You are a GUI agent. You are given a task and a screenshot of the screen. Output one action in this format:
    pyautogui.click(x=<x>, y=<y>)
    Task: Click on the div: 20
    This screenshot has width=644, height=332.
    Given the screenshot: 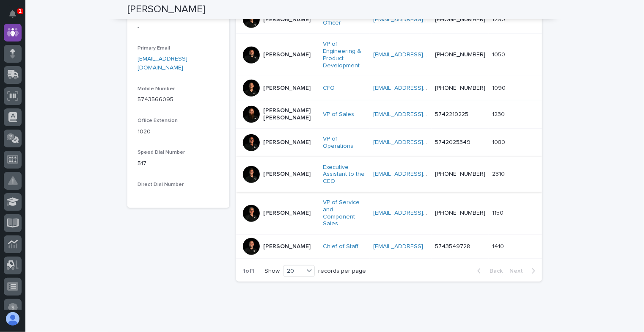 What is the action you would take?
    pyautogui.click(x=293, y=271)
    